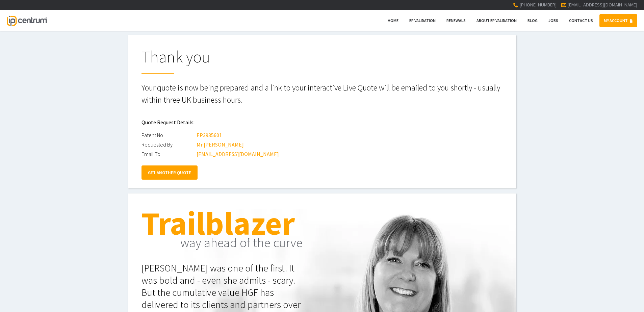 The width and height of the screenshot is (644, 312). What do you see at coordinates (553, 20) in the screenshot?
I see `a: Jobs` at bounding box center [553, 20].